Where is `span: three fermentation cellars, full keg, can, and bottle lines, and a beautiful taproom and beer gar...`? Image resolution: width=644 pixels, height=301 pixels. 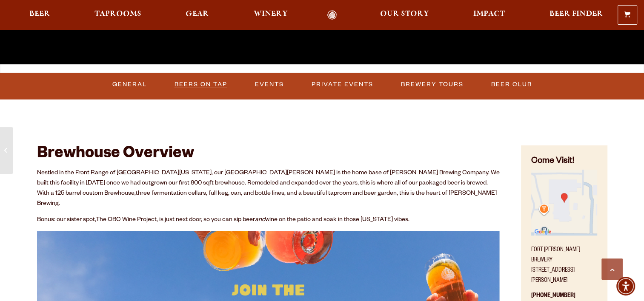
span: three fermentation cellars, full keg, can, and bottle lines, and a beautiful taproom and beer gar... is located at coordinates (267, 199).